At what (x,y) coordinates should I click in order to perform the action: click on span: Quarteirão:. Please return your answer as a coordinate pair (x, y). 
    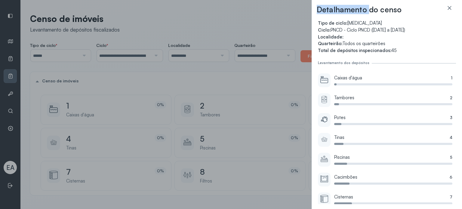
    Looking at the image, I should click on (330, 43).